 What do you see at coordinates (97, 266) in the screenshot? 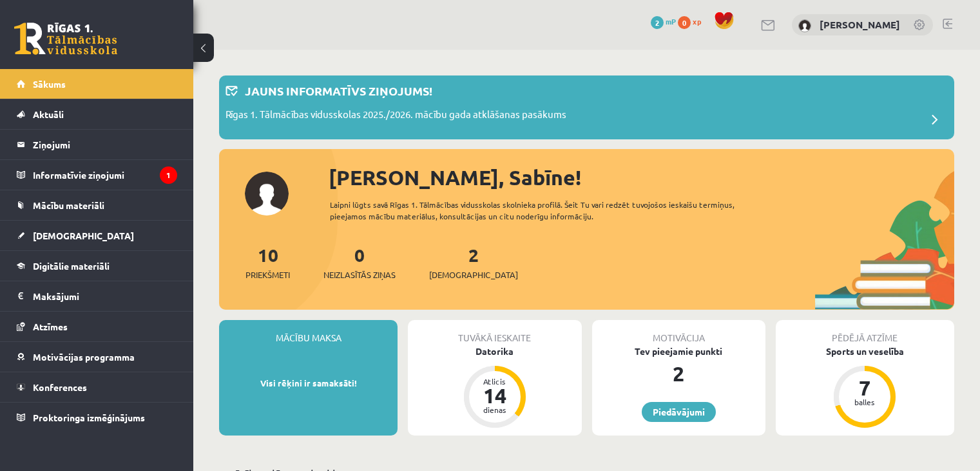
I see `a: Digitālie materiāli` at bounding box center [97, 266].